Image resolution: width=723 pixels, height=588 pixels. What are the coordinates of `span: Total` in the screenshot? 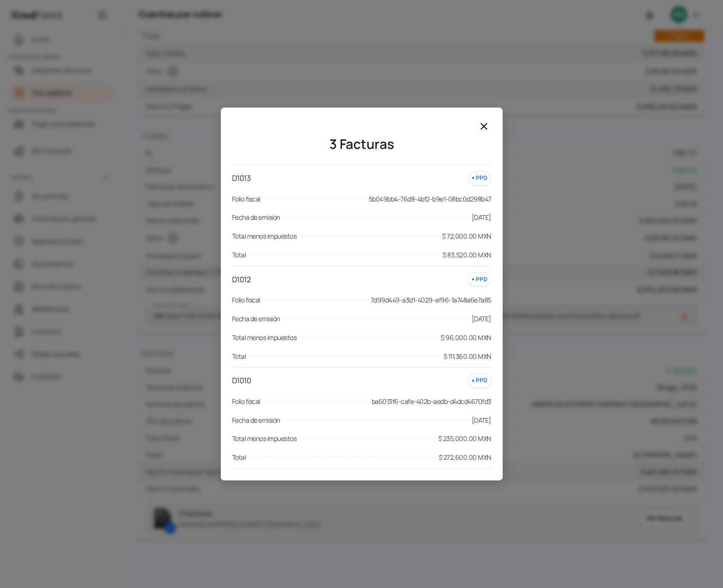 It's located at (239, 457).